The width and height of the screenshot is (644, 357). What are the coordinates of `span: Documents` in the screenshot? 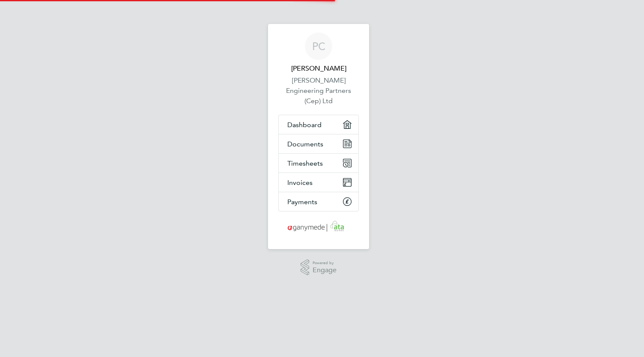 It's located at (305, 144).